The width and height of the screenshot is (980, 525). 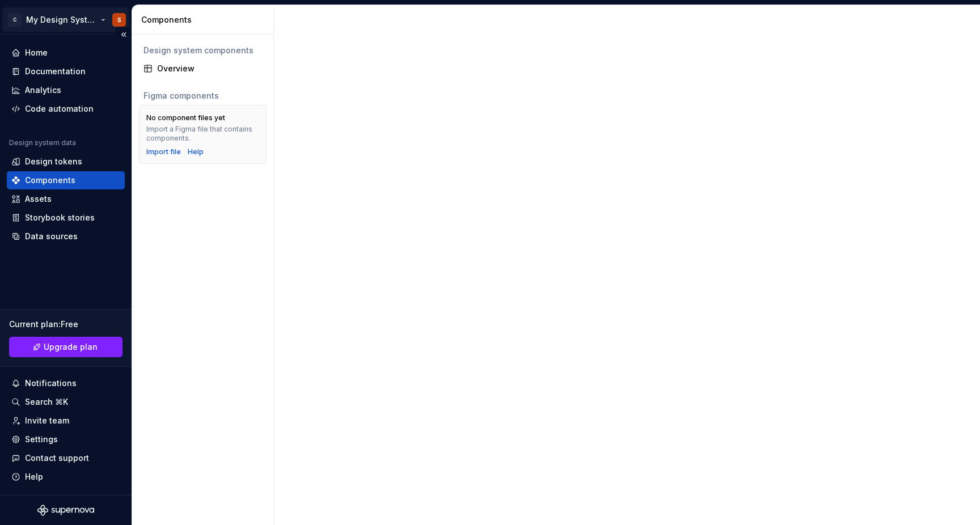 What do you see at coordinates (36, 53) in the screenshot?
I see `div: Home` at bounding box center [36, 53].